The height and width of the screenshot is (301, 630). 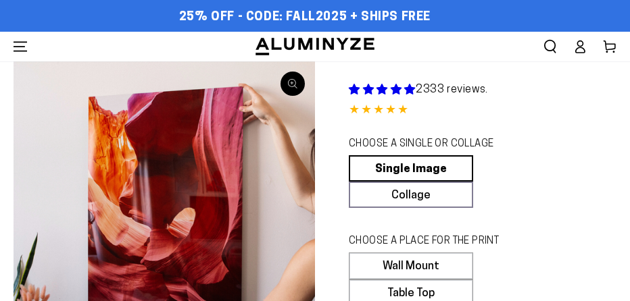 What do you see at coordinates (20, 47) in the screenshot?
I see `summary: Menu` at bounding box center [20, 47].